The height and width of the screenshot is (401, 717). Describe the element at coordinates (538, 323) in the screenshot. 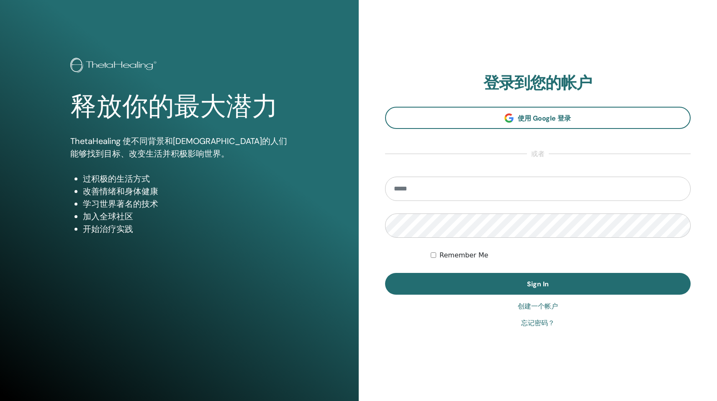

I see `a: 忘记密码？` at that location.